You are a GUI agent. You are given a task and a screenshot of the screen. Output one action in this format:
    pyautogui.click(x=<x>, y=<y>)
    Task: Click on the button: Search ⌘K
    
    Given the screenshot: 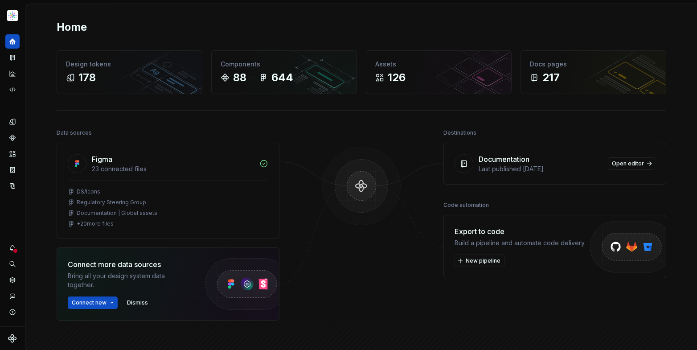 What is the action you would take?
    pyautogui.click(x=12, y=264)
    